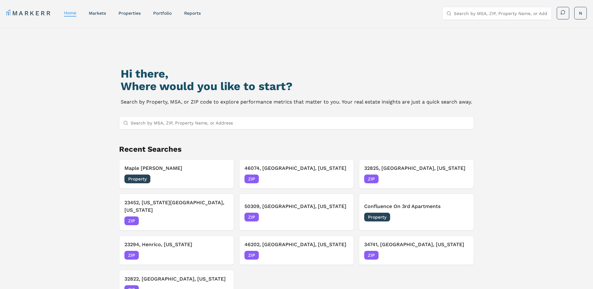 This screenshot has height=289, width=593. I want to click on a: Portfolio, so click(162, 13).